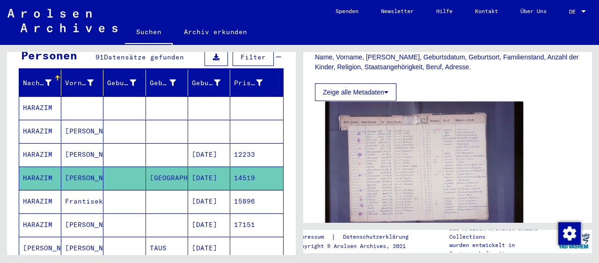 This screenshot has width=599, height=263. What do you see at coordinates (82, 83) in the screenshot?
I see `mat-header-cell: Vorname` at bounding box center [82, 83].